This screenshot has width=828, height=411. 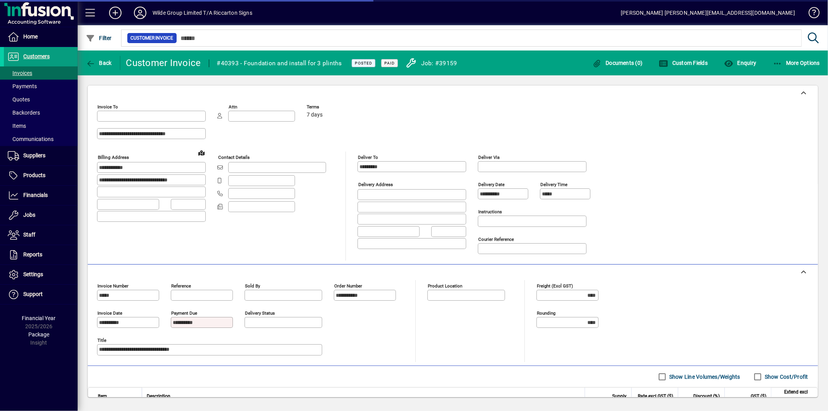 What do you see at coordinates (184, 313) in the screenshot?
I see `mat-label: Payment due` at bounding box center [184, 313].